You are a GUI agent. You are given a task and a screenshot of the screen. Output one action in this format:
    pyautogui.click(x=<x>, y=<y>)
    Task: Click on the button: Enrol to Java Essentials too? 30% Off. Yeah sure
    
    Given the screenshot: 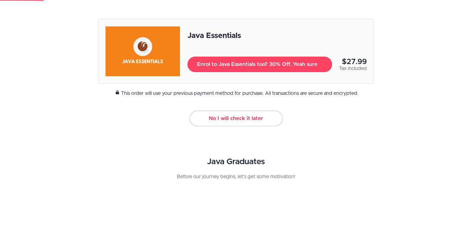 What is the action you would take?
    pyautogui.click(x=260, y=64)
    